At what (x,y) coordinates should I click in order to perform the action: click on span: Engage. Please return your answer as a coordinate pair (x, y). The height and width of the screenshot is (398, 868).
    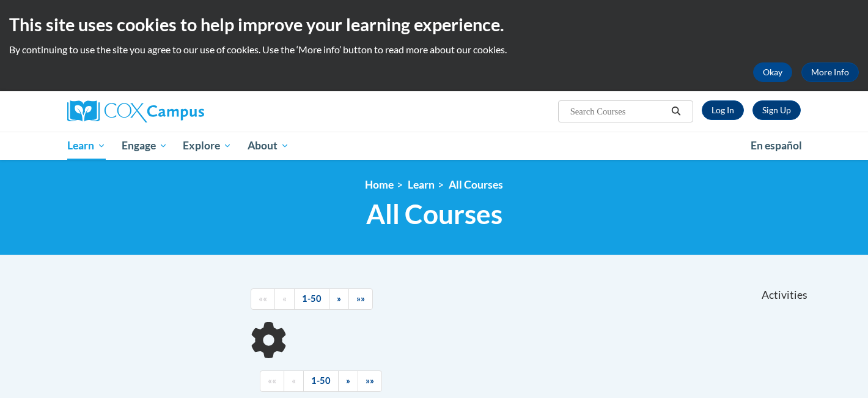
    Looking at the image, I should click on (144, 146).